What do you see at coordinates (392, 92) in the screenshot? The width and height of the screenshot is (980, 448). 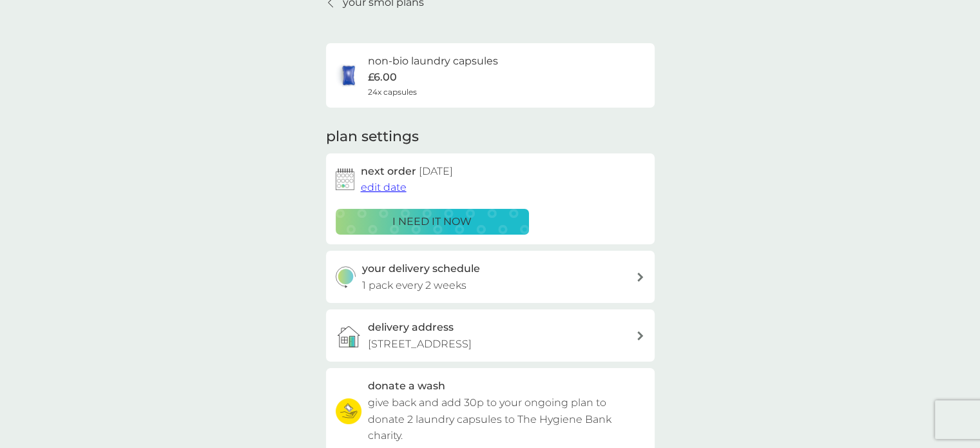 I see `span: 24x capsules` at bounding box center [392, 92].